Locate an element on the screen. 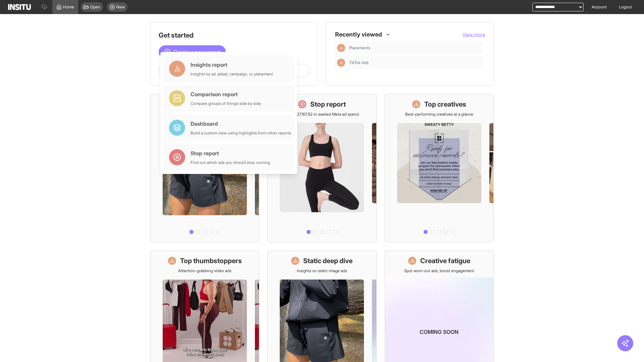  img: Logo is located at coordinates (19, 7).